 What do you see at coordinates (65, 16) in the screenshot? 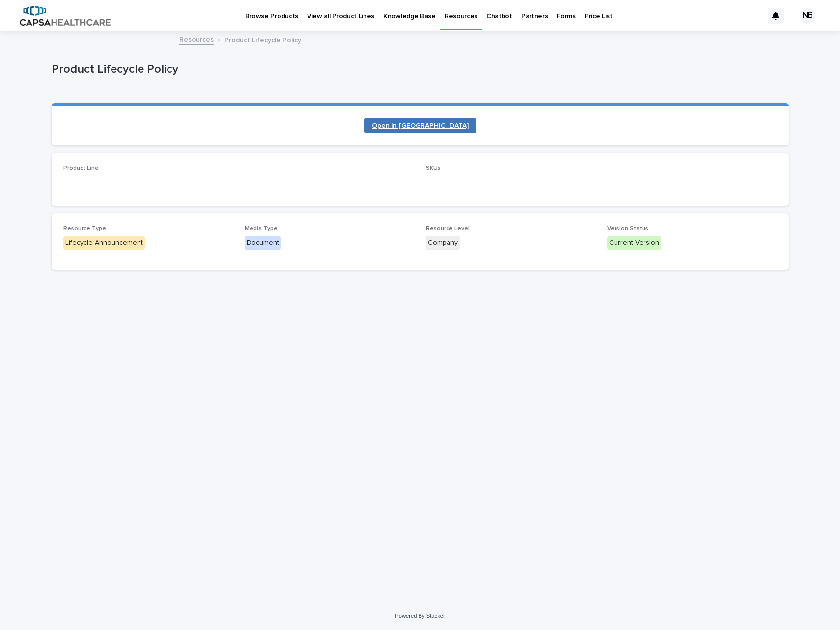
I see `img: B5p4sRfuTuC72oLToeu7` at bounding box center [65, 16].